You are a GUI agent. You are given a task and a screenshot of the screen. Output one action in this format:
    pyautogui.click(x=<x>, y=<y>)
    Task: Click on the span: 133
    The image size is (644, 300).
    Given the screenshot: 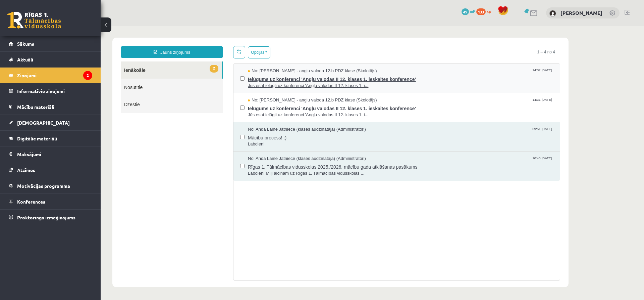 What is the action you would take?
    pyautogui.click(x=481, y=12)
    